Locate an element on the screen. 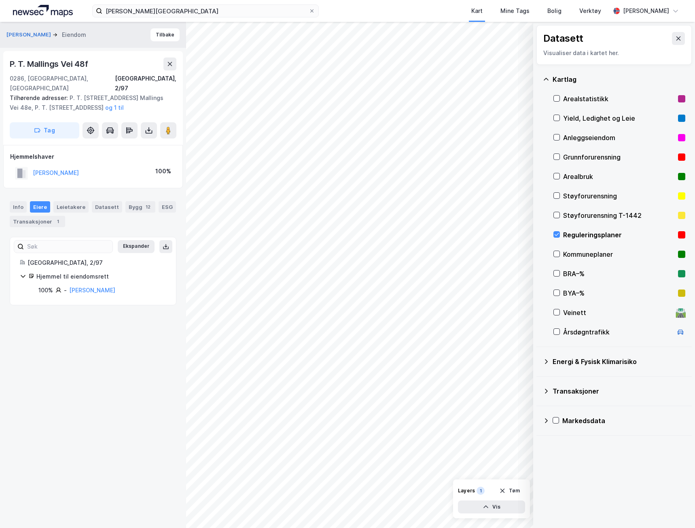 This screenshot has height=528, width=695. div: Visualiser data i kartet her. is located at coordinates (614, 53).